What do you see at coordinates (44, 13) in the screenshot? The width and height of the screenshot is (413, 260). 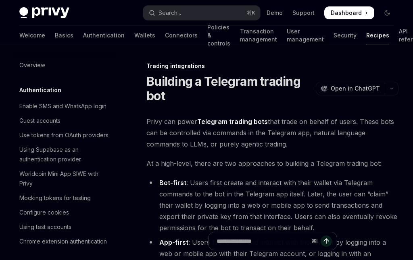 I see `img: dark logo` at bounding box center [44, 13].